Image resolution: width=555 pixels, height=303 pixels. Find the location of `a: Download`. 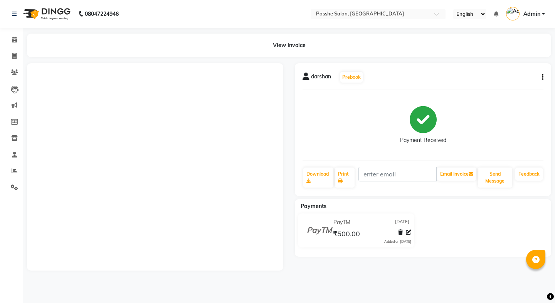

a: Download is located at coordinates (318, 177).